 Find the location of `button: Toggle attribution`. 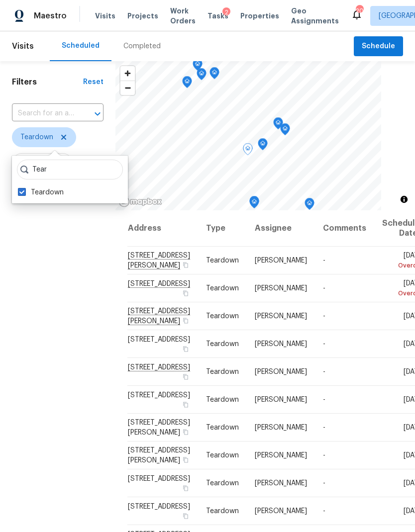

button: Toggle attribution is located at coordinates (404, 199).